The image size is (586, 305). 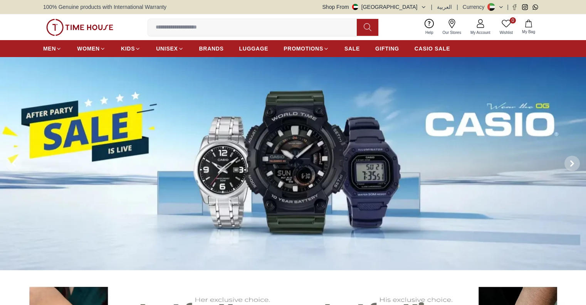 What do you see at coordinates (88, 49) in the screenshot?
I see `span: WOMEN` at bounding box center [88, 49].